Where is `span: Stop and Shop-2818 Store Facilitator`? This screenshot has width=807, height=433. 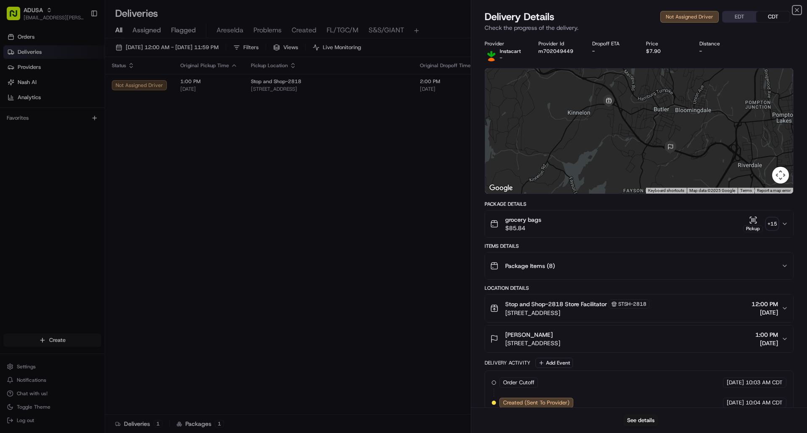
span: Stop and Shop-2818 Store Facilitator is located at coordinates (556, 304).